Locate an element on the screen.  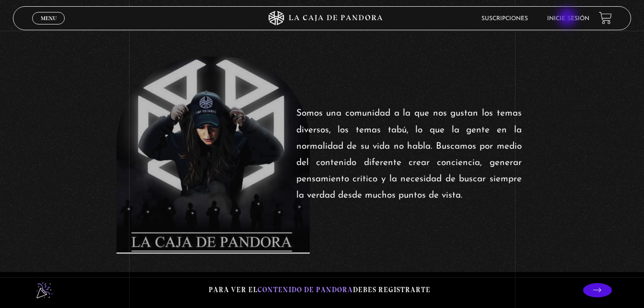
a: View your shopping cart is located at coordinates (605, 18).